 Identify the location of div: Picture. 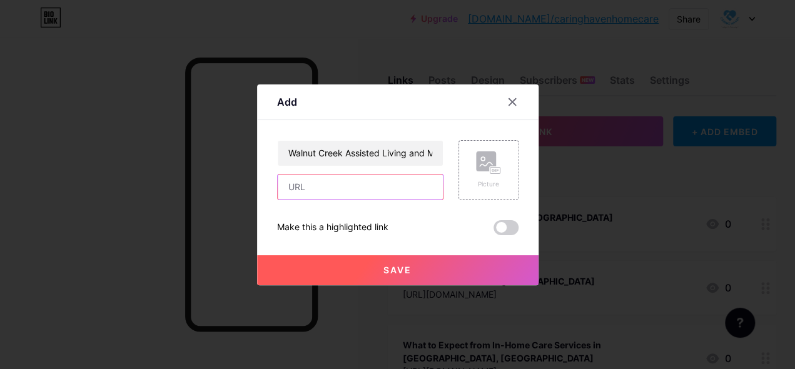
(488, 184).